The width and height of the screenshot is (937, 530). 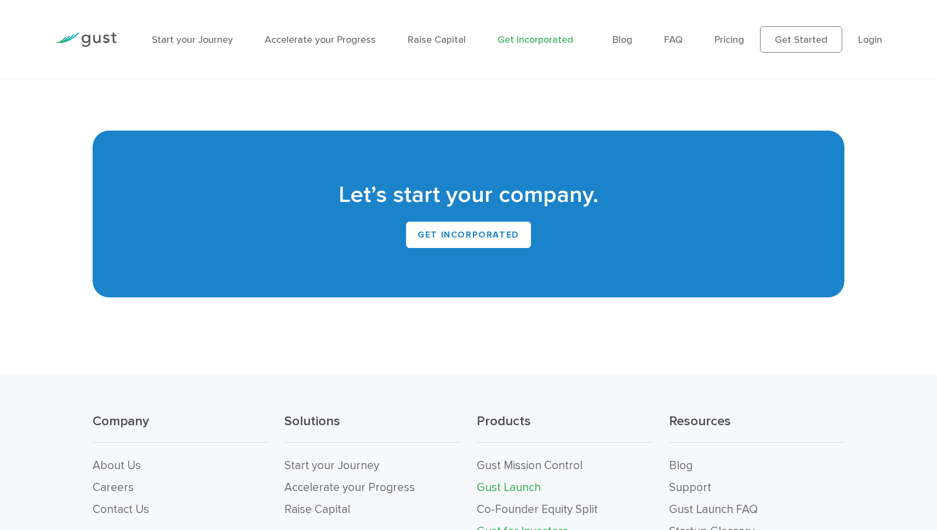 I want to click on a: Careers, so click(x=113, y=487).